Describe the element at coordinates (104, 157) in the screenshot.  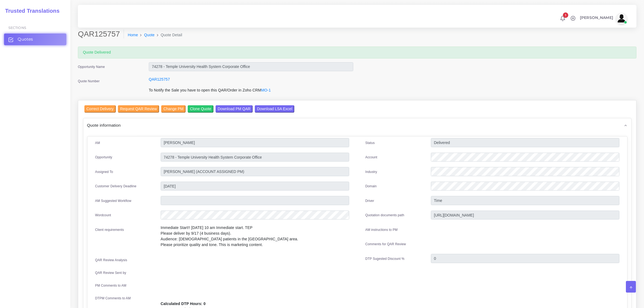
I see `label: Opportunity` at that location.